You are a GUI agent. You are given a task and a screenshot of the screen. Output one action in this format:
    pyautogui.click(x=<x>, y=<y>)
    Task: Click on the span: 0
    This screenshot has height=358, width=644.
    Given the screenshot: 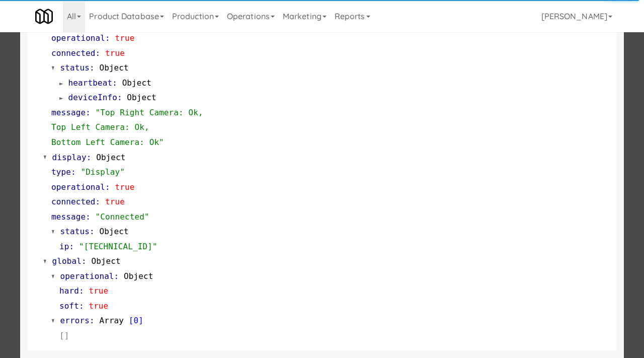 What is the action you would take?
    pyautogui.click(x=136, y=320)
    